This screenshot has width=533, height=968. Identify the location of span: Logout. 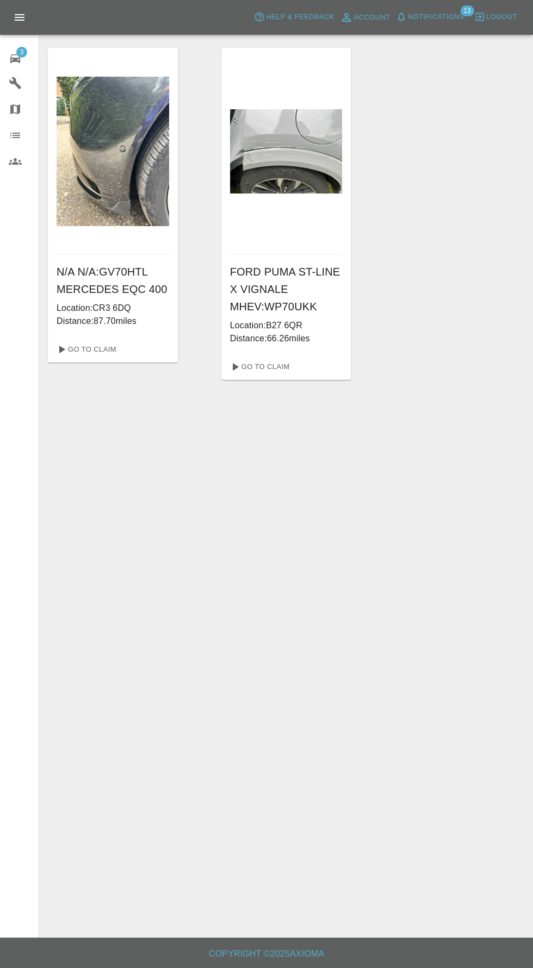
(501, 17).